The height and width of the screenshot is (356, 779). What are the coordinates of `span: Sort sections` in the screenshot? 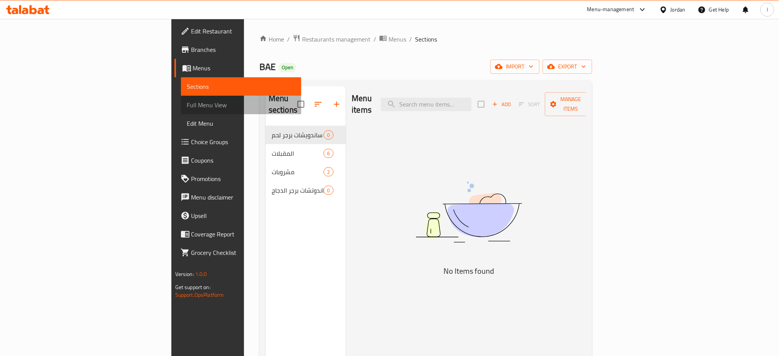 It's located at (318, 104).